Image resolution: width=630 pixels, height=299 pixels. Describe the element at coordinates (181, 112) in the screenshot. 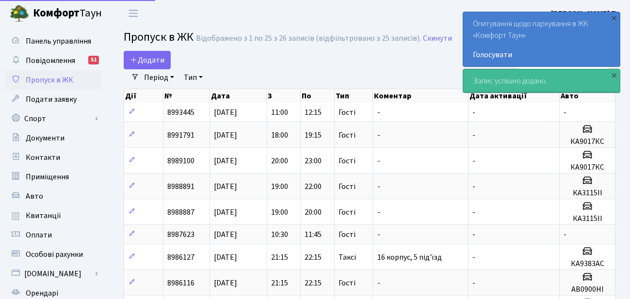

I see `span: 8993445` at that location.